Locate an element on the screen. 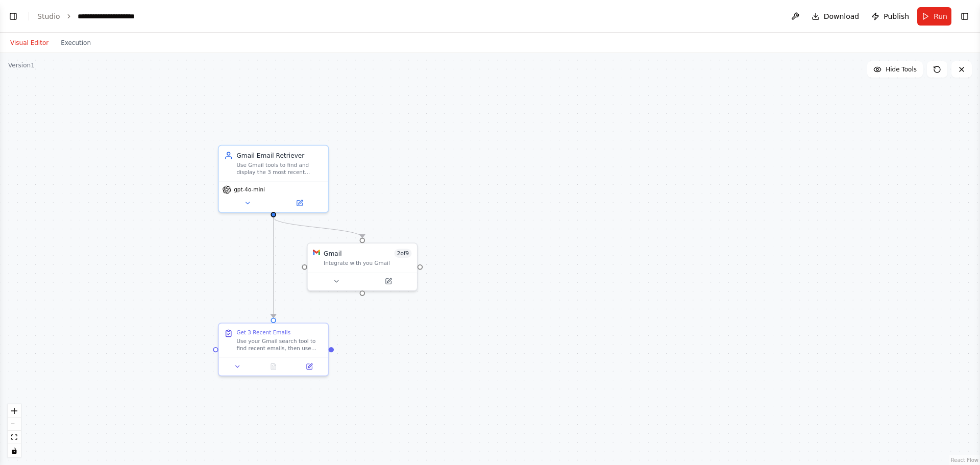 The height and width of the screenshot is (465, 980). a: Studio is located at coordinates (49, 17).